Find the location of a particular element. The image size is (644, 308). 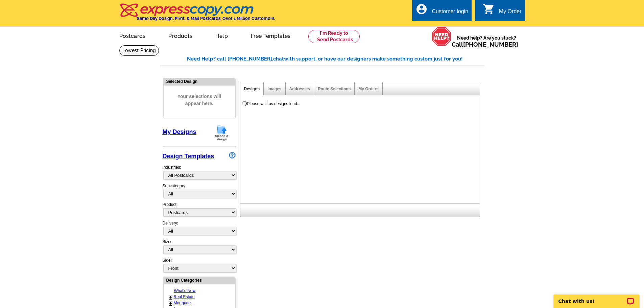

a: Same Day Design, Print, & Mail Postcards. Over 1 Million Customers. is located at coordinates (197, 15).